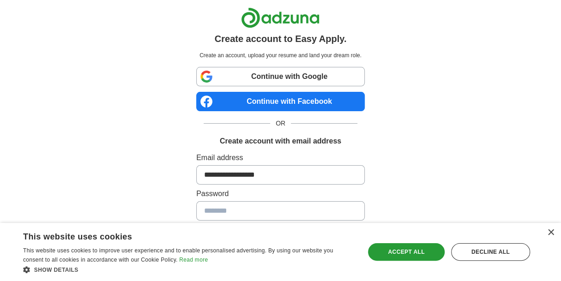  I want to click on span: OR, so click(280, 123).